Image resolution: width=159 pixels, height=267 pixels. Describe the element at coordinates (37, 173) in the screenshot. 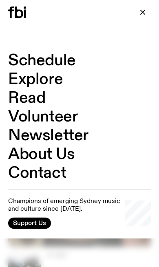

I see `a: Contact` at that location.